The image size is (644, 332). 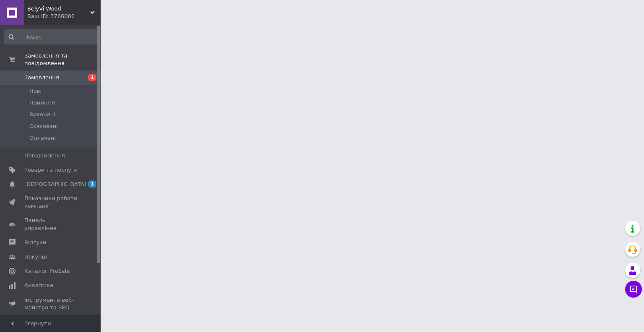 What do you see at coordinates (39, 285) in the screenshot?
I see `span: Аналітика` at bounding box center [39, 285].